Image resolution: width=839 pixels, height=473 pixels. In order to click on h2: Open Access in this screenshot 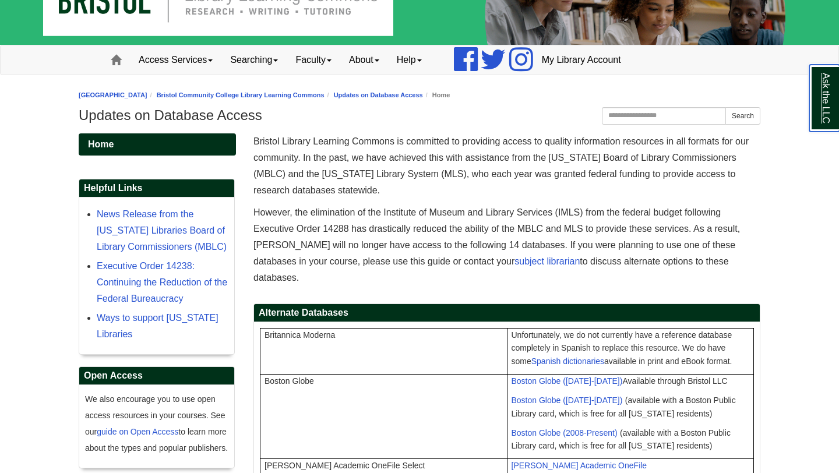, I will do `click(157, 376)`.